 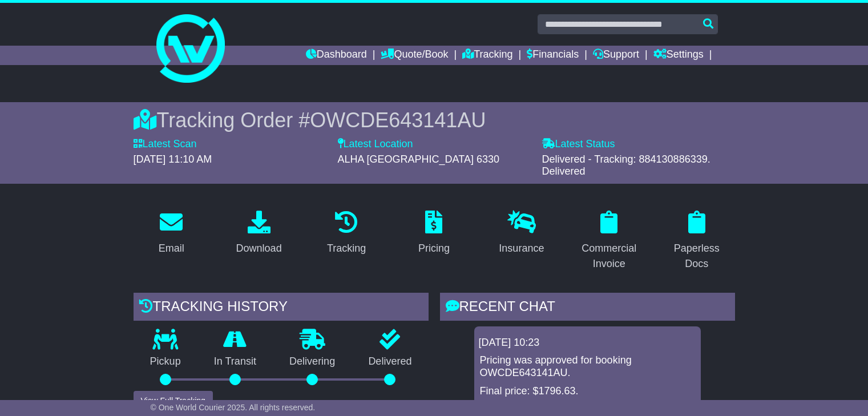 I want to click on div: Download, so click(x=259, y=248).